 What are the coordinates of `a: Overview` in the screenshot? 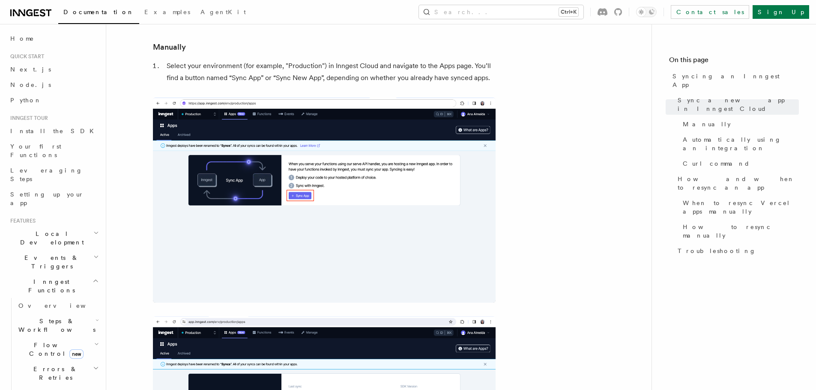 It's located at (58, 306).